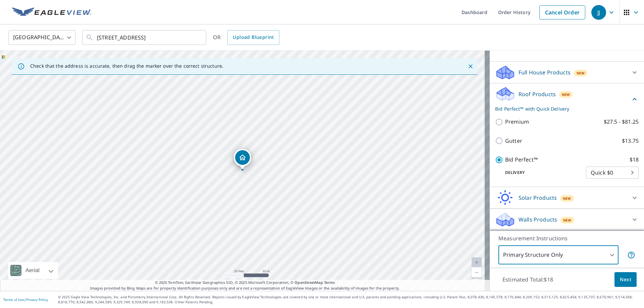 The width and height of the screenshot is (644, 308). What do you see at coordinates (254, 37) in the screenshot?
I see `span: Upload Blueprint` at bounding box center [254, 37].